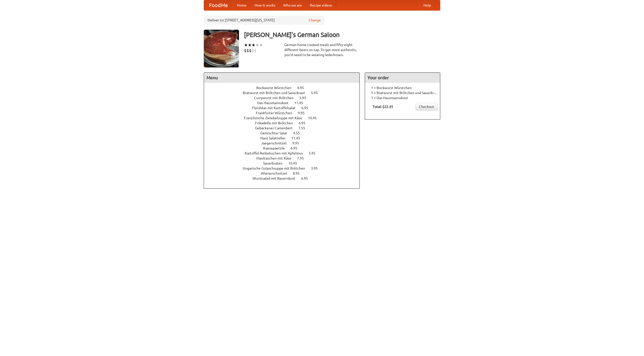  What do you see at coordinates (284, 158) in the screenshot?
I see `a: Maultaschen mit Käse 7.95` at bounding box center [284, 158].